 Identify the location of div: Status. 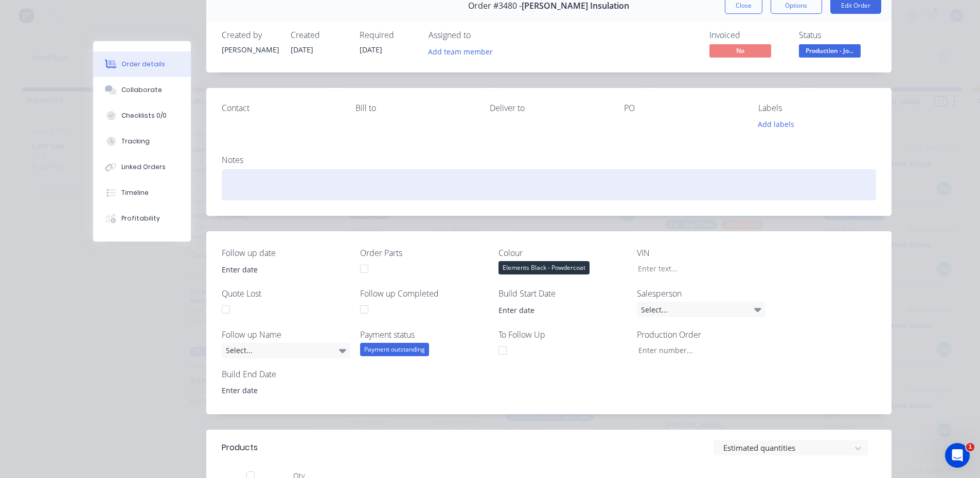
(837, 35).